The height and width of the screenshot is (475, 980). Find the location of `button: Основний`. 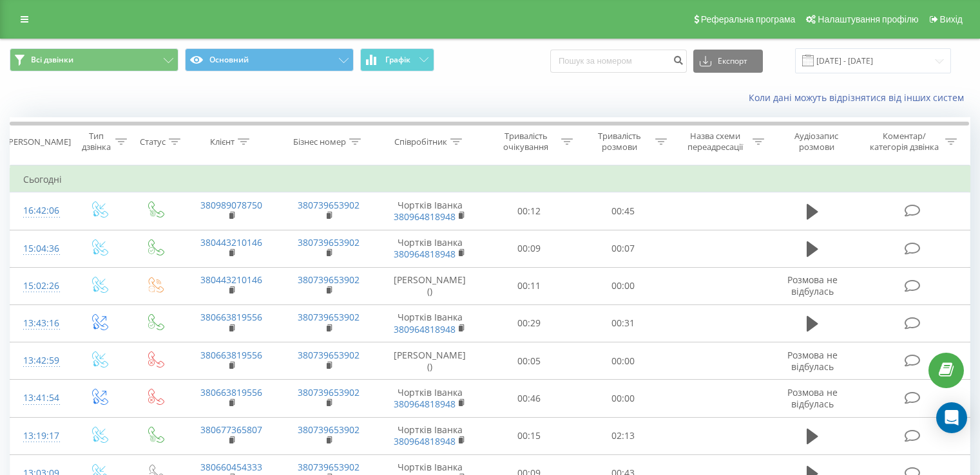

button: Основний is located at coordinates (269, 60).